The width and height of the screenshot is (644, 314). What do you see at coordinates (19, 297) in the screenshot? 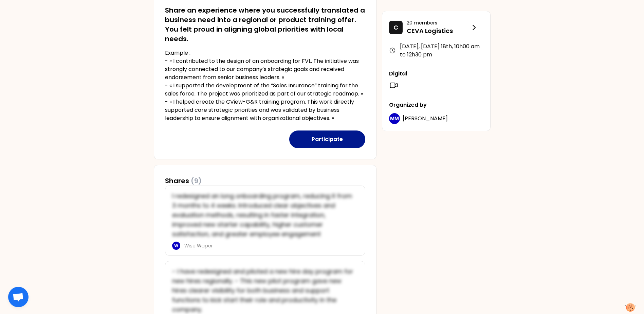
I see `div: Chat öffnen` at bounding box center [19, 297].